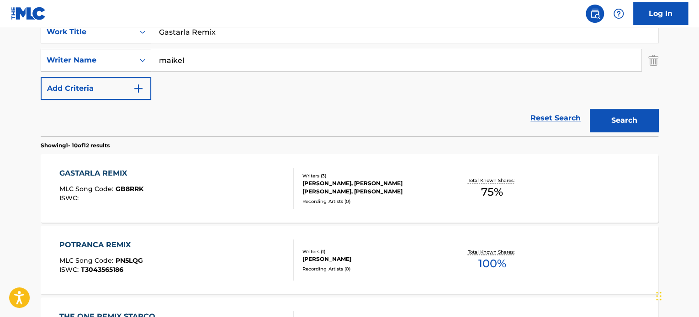 The height and width of the screenshot is (317, 699). What do you see at coordinates (102, 270) in the screenshot?
I see `span: T3043565186` at bounding box center [102, 270].